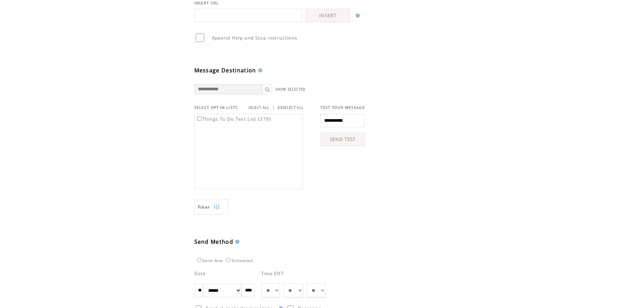  Describe the element at coordinates (233, 119) in the screenshot. I see `label: Things To Do Text List (379)` at that location.